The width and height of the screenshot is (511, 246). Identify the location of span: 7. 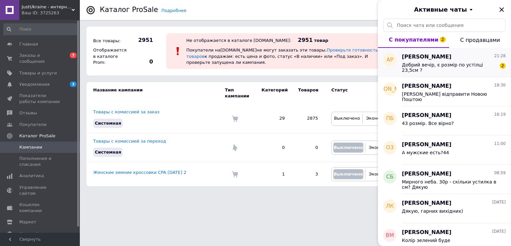
(73, 55).